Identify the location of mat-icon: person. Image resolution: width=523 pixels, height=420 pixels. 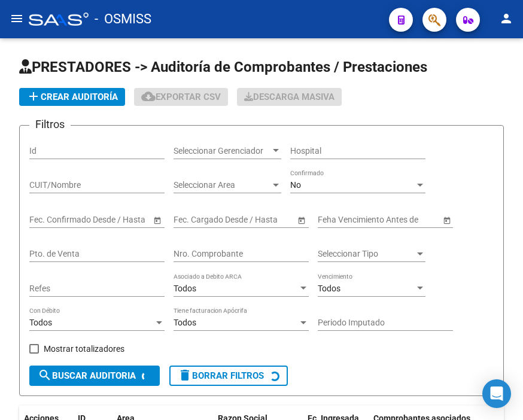
(507, 18).